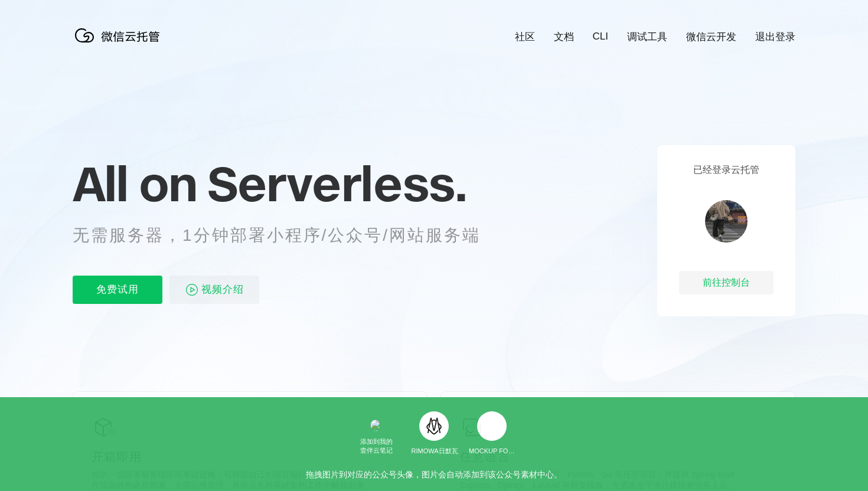  What do you see at coordinates (192, 289) in the screenshot?
I see `img: video_play.svg` at bounding box center [192, 289].